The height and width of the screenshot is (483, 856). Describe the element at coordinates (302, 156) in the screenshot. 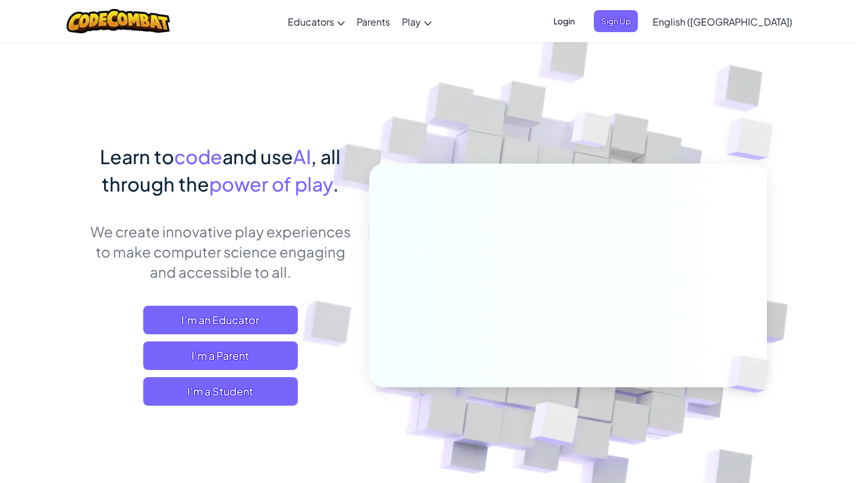

I see `span: AI` at that location.